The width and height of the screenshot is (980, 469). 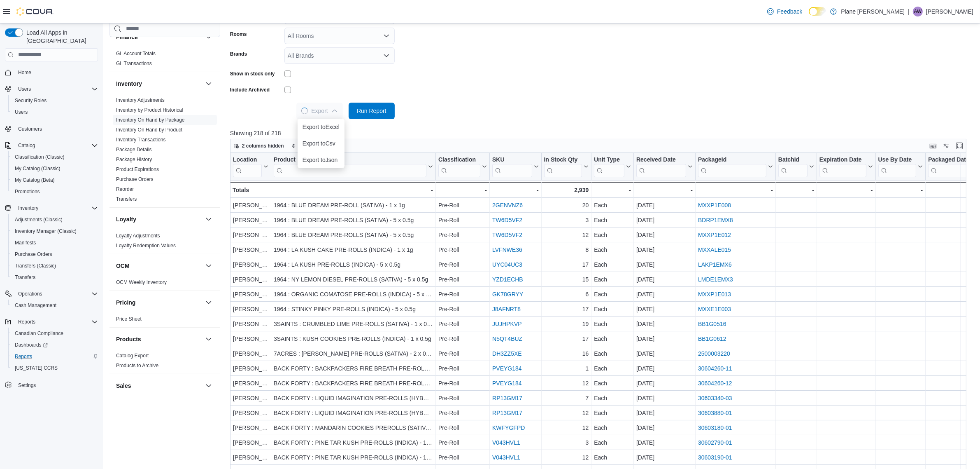 What do you see at coordinates (208, 385) in the screenshot?
I see `button: Sales` at bounding box center [208, 385].